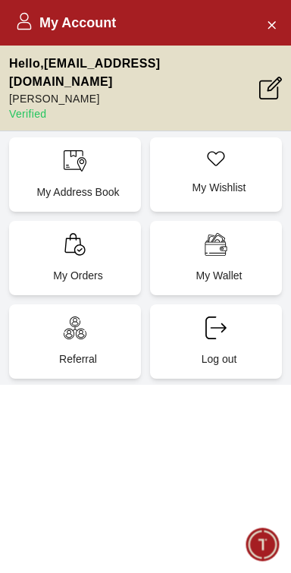 Image resolution: width=291 pixels, height=573 pixels. What do you see at coordinates (219, 187) in the screenshot?
I see `p: My Wishlist` at bounding box center [219, 187].